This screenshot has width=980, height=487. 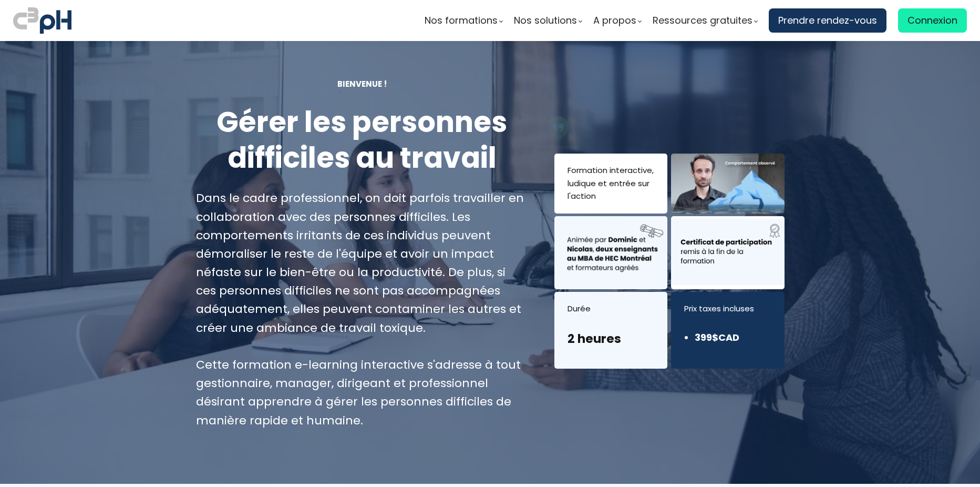 I want to click on span: Connexion, so click(x=932, y=21).